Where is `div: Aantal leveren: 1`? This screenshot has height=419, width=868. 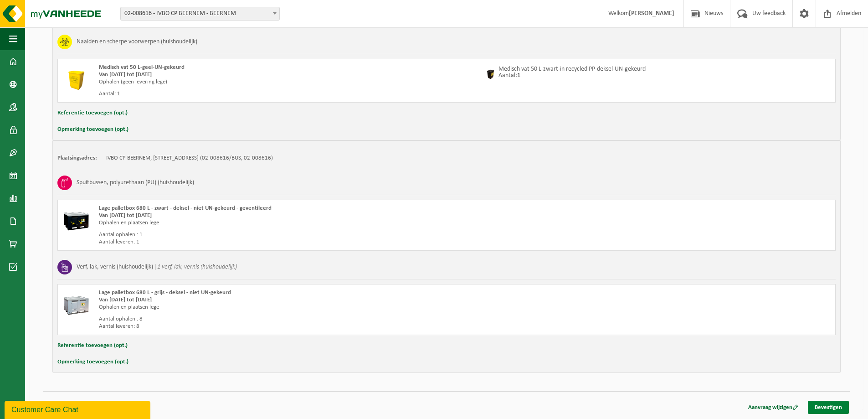 div: Aantal leveren: 1 is located at coordinates (291, 242).